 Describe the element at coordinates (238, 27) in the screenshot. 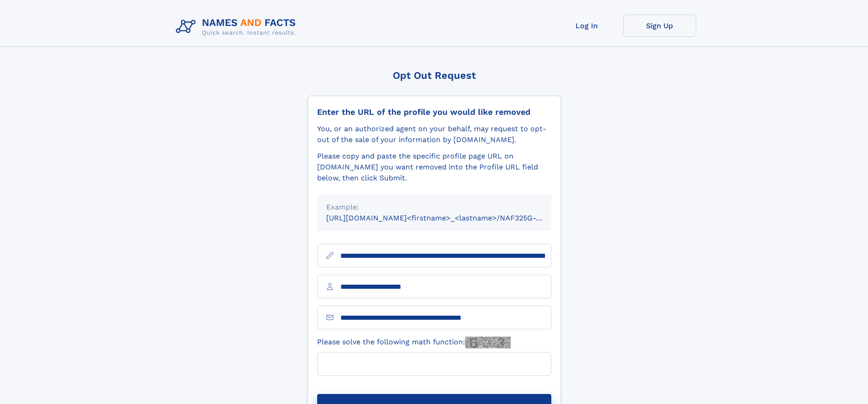

I see `img: Logo Names and Facts` at that location.